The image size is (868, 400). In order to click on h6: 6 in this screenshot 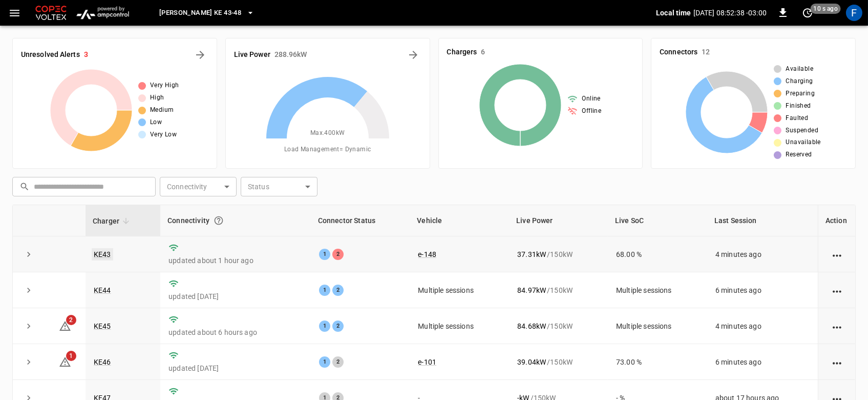, I will do `click(483, 52)`.